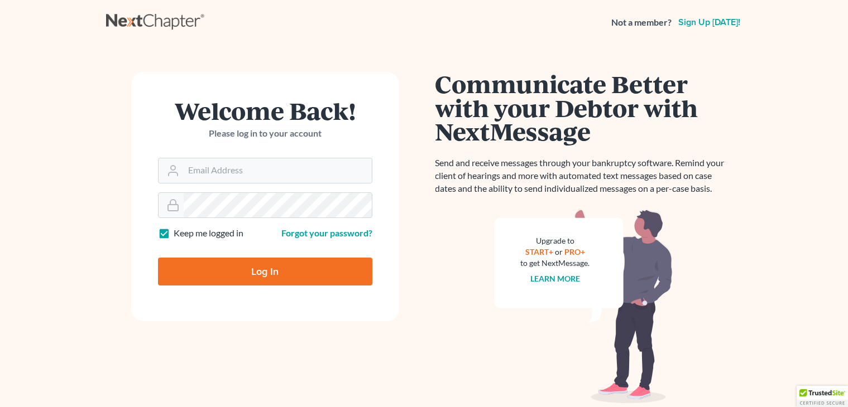  What do you see at coordinates (822, 397) in the screenshot?
I see `div: TrustedSite Certified` at bounding box center [822, 397].